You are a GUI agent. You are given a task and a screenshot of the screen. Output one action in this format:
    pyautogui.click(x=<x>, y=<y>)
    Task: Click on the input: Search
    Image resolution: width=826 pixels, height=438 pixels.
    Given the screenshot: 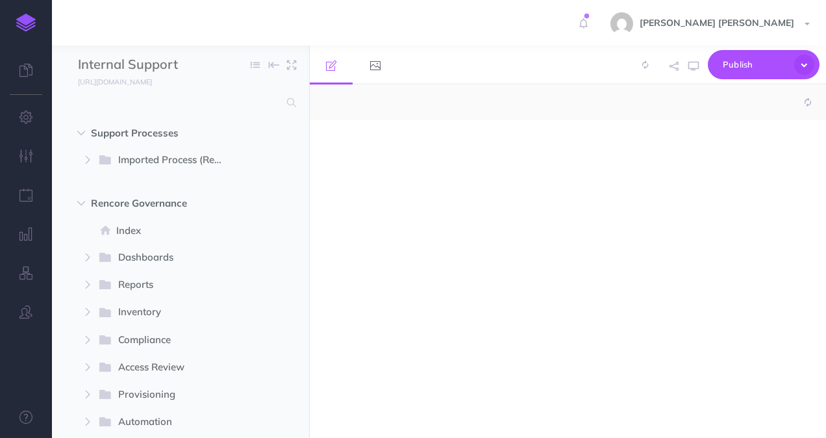 What is the action you would take?
    pyautogui.click(x=179, y=103)
    